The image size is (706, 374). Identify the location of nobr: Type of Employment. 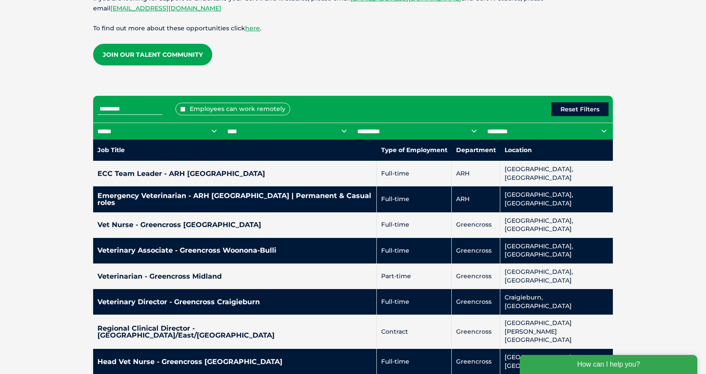
(414, 150).